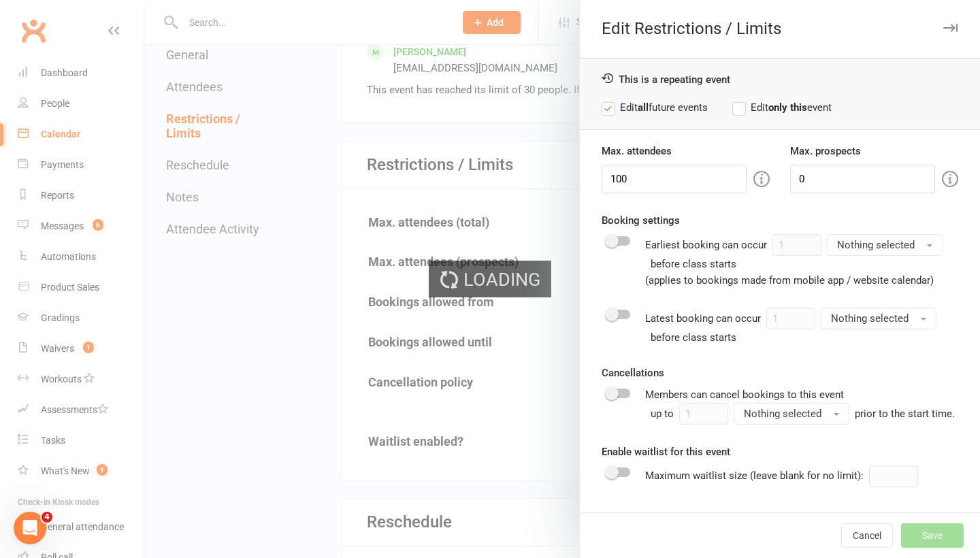 The width and height of the screenshot is (980, 558). What do you see at coordinates (644, 107) in the screenshot?
I see `strong: all` at bounding box center [644, 107].